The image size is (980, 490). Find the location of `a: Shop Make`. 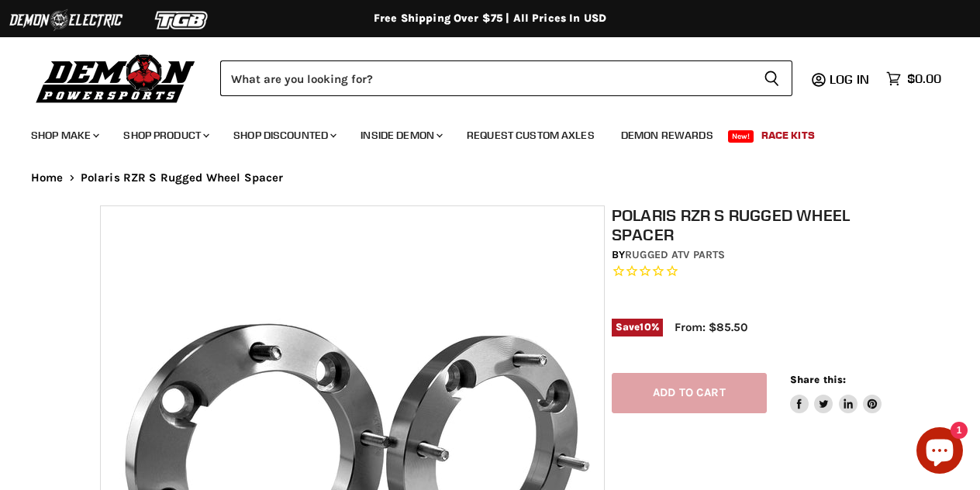

a: Shop Make is located at coordinates (64, 135).